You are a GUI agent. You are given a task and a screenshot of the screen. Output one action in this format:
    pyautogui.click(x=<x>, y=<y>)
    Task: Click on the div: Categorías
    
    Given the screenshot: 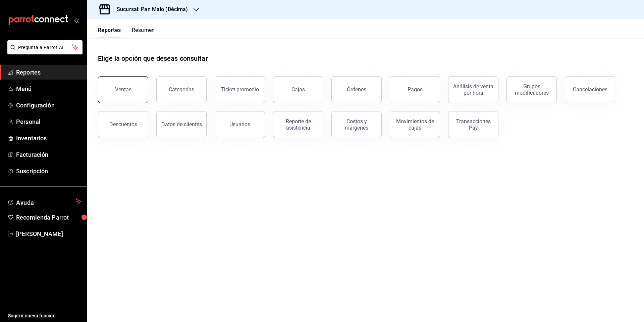 What is the action you would take?
    pyautogui.click(x=182, y=89)
    